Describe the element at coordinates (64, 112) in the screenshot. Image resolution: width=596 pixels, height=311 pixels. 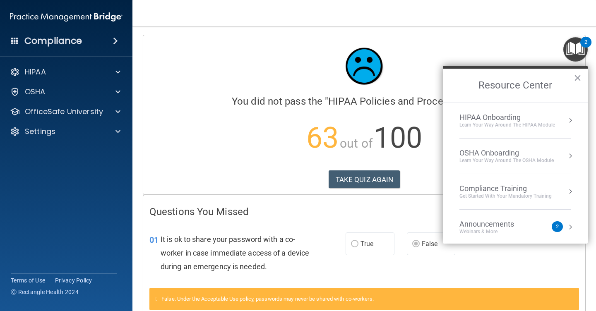
I see `p: OfficeSafe University` at that location.